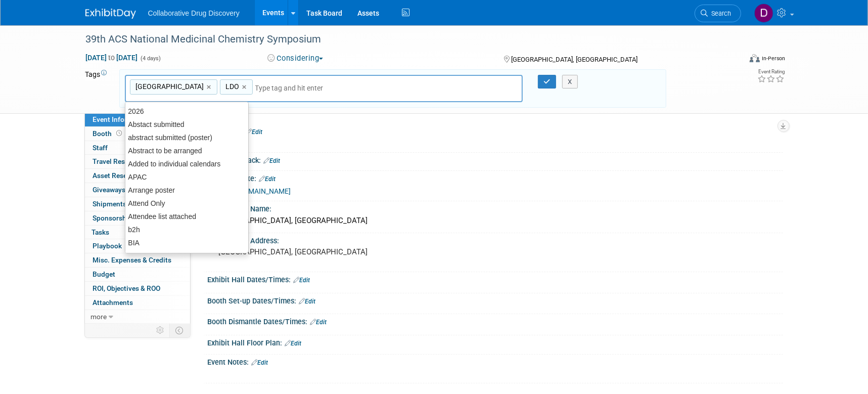  I want to click on button: Considering, so click(295, 58).